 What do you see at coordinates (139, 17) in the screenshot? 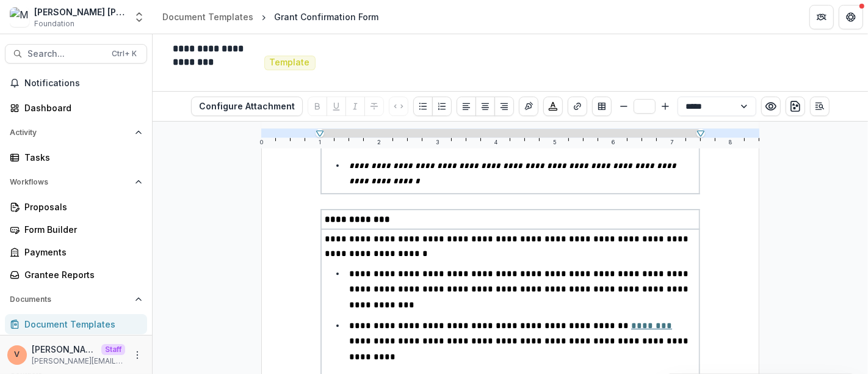
I see `button: Open entity switcher` at bounding box center [139, 17].